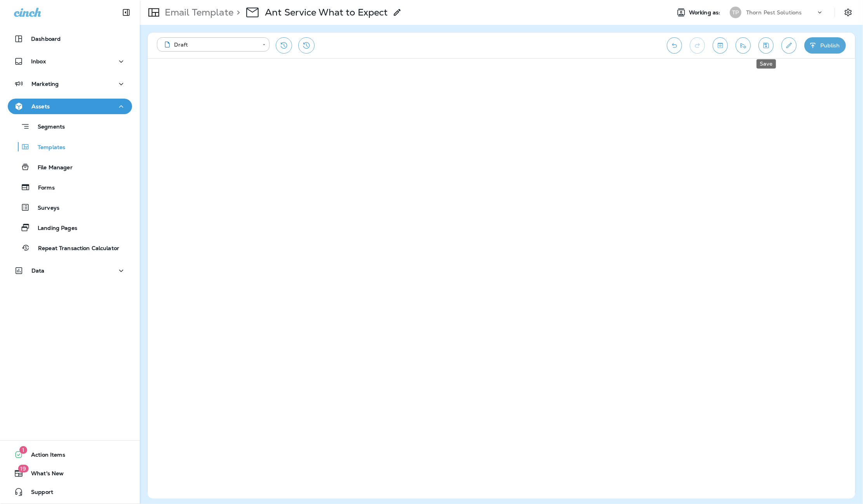  I want to click on button: 19What's New, so click(70, 473).